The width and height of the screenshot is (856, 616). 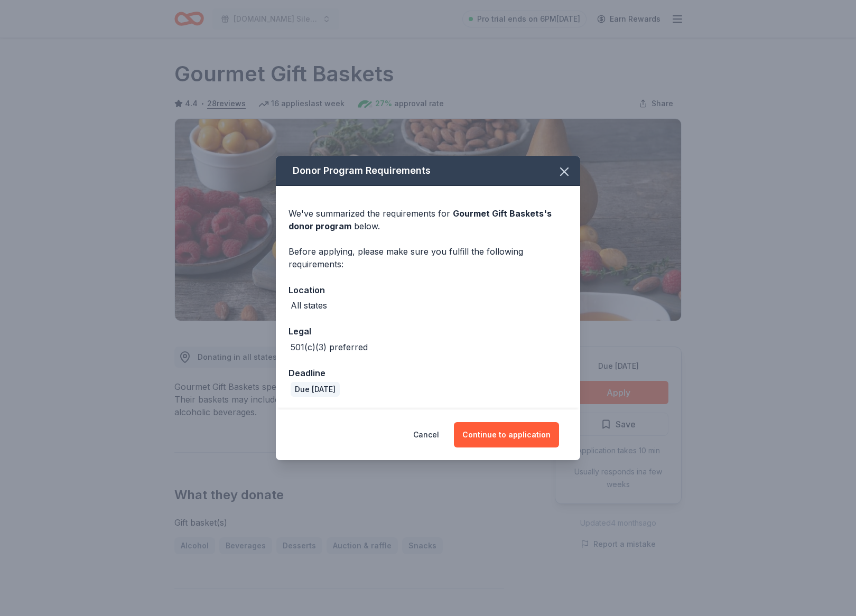 What do you see at coordinates (506, 435) in the screenshot?
I see `button: Continue to application` at bounding box center [506, 435].